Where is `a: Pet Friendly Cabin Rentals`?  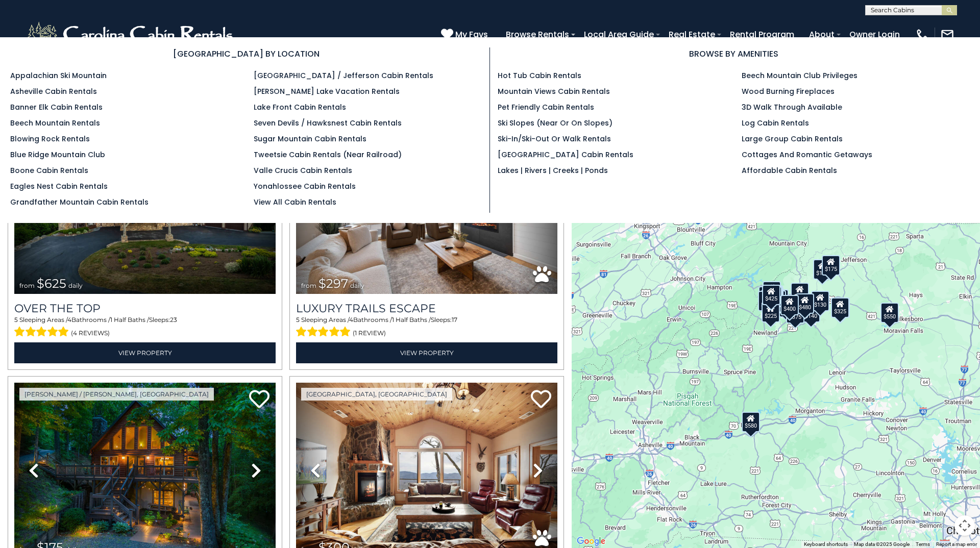 a: Pet Friendly Cabin Rentals is located at coordinates (546, 107).